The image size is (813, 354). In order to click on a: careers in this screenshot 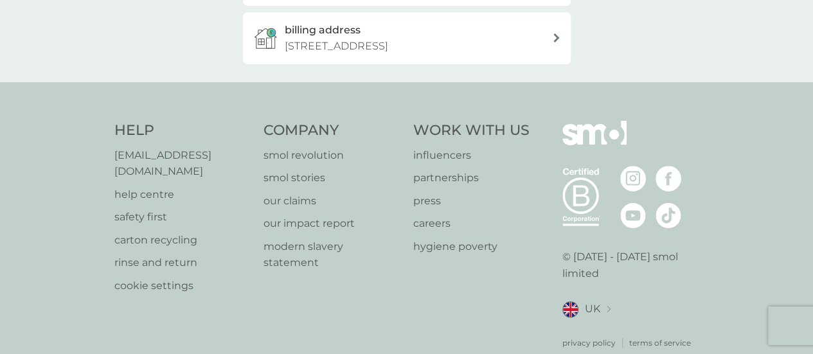, I will do `click(471, 224)`.